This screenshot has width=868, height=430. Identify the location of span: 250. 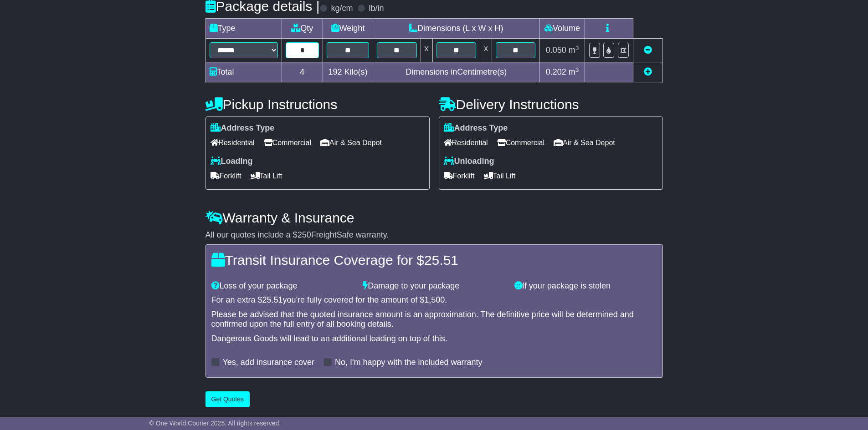
(305, 235).